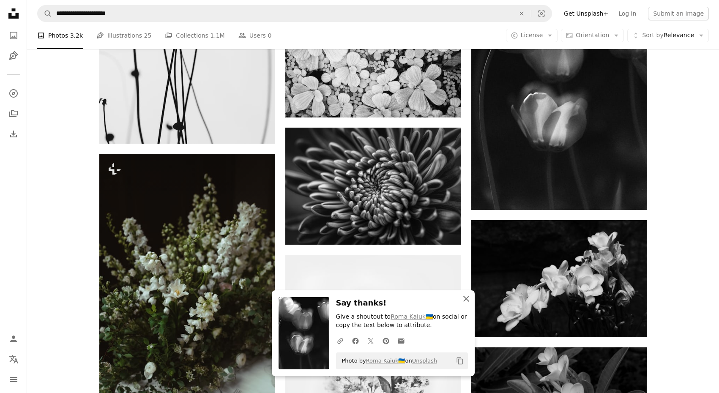  Describe the element at coordinates (521, 14) in the screenshot. I see `button: Clear` at that location.